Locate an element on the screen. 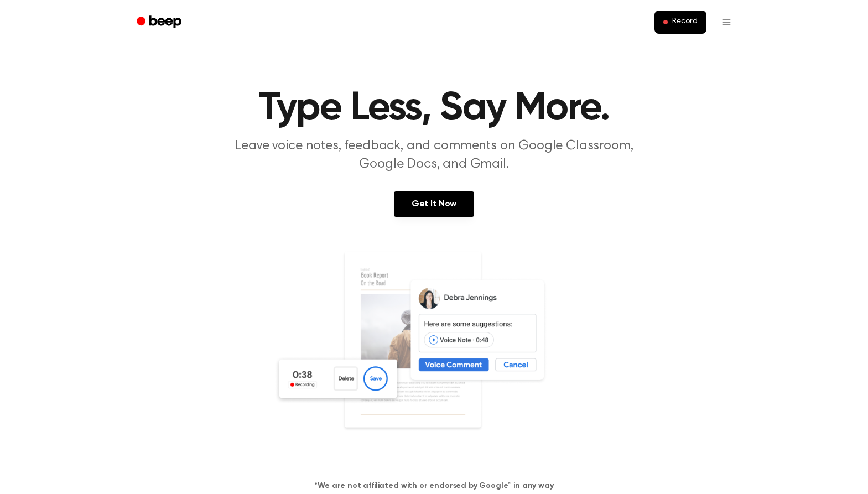 The image size is (868, 494). h4: *We are not affiliated with or endorsed by Google™ in any way is located at coordinates (434, 485).